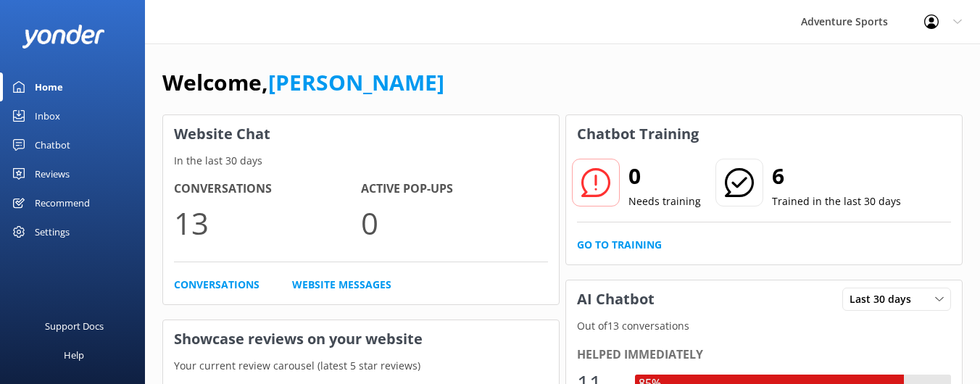 The image size is (980, 384). What do you see at coordinates (361, 367) in the screenshot?
I see `p: Your current review carousel (latest 5 star reviews)` at bounding box center [361, 367].